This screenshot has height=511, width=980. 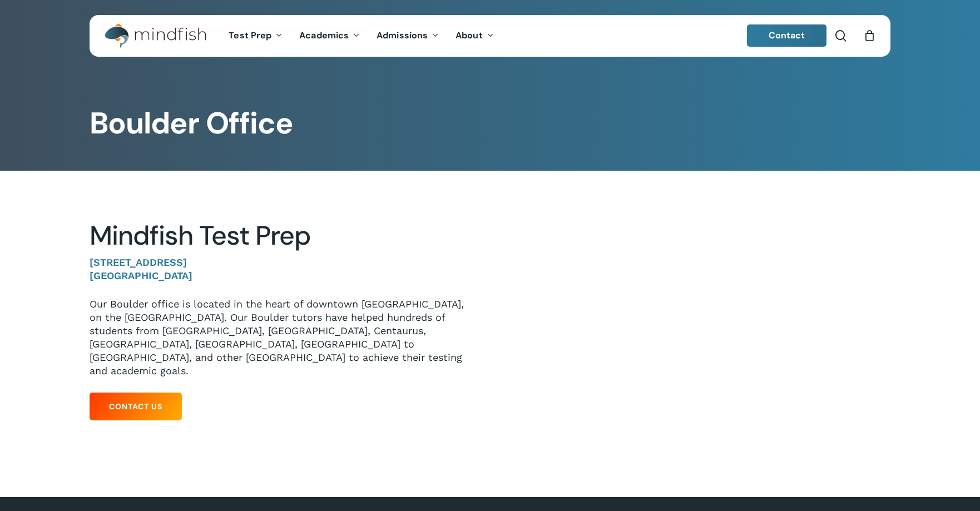 What do you see at coordinates (136, 406) in the screenshot?
I see `a: Contact Us` at bounding box center [136, 406].